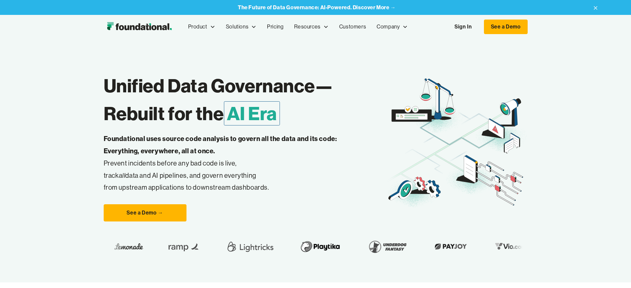  What do you see at coordinates (122, 175) in the screenshot?
I see `em: all` at bounding box center [122, 175].